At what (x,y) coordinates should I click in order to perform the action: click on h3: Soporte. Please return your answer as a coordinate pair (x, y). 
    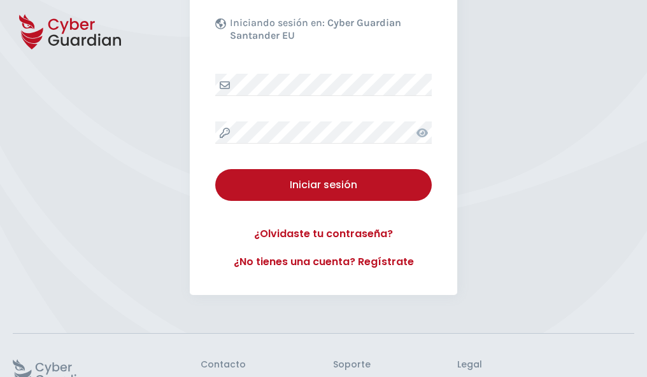
    Looking at the image, I should click on (351, 365).